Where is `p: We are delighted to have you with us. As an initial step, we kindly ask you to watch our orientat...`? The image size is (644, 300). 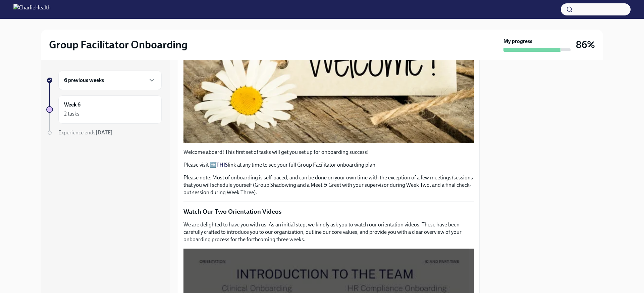 p: We are delighted to have you with us. As an initial step, we kindly ask you to watch our orientat... is located at coordinates (329, 232).